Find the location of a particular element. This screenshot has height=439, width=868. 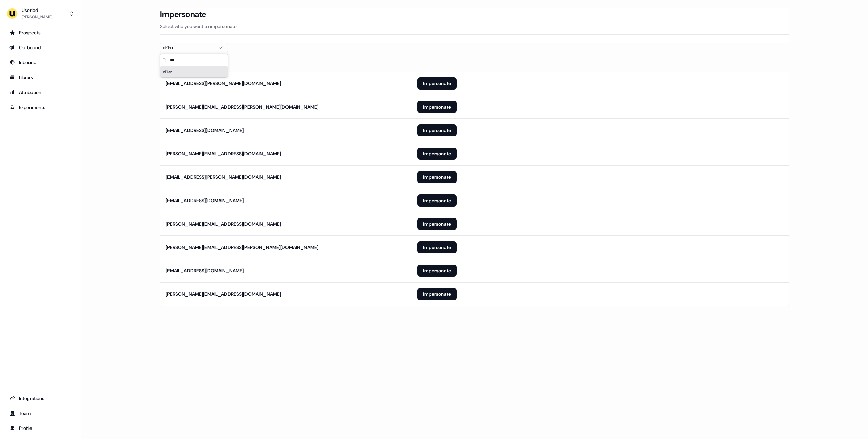

div: Library is located at coordinates (41, 77).